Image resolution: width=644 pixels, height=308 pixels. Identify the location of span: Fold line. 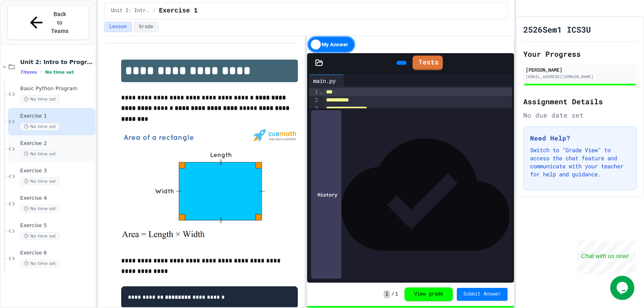
(321, 91).